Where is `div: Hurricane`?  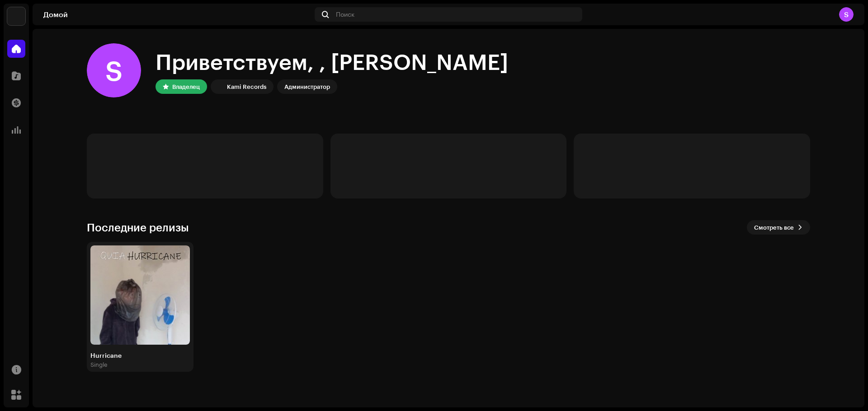
div: Hurricane is located at coordinates (140, 356).